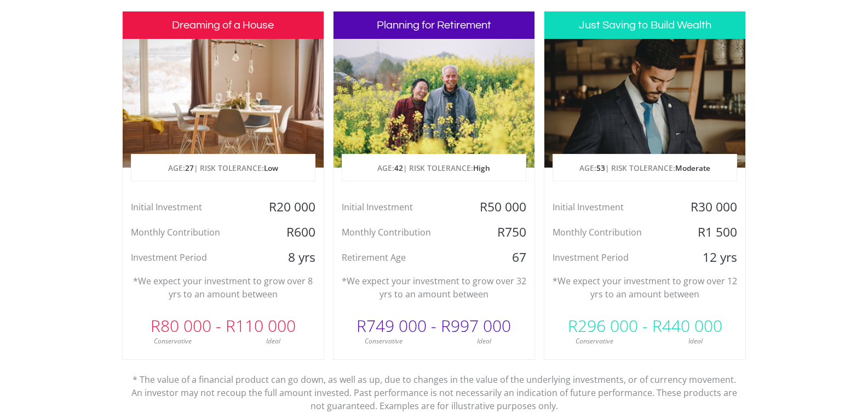  I want to click on div: R50 000, so click(501, 207).